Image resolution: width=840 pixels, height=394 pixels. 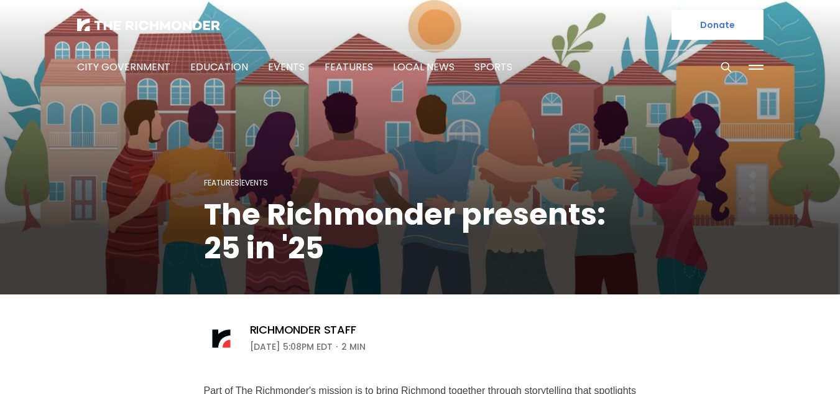 What do you see at coordinates (420, 231) in the screenshot?
I see `h1: The Richmonder presents: 25 in '25` at bounding box center [420, 231].